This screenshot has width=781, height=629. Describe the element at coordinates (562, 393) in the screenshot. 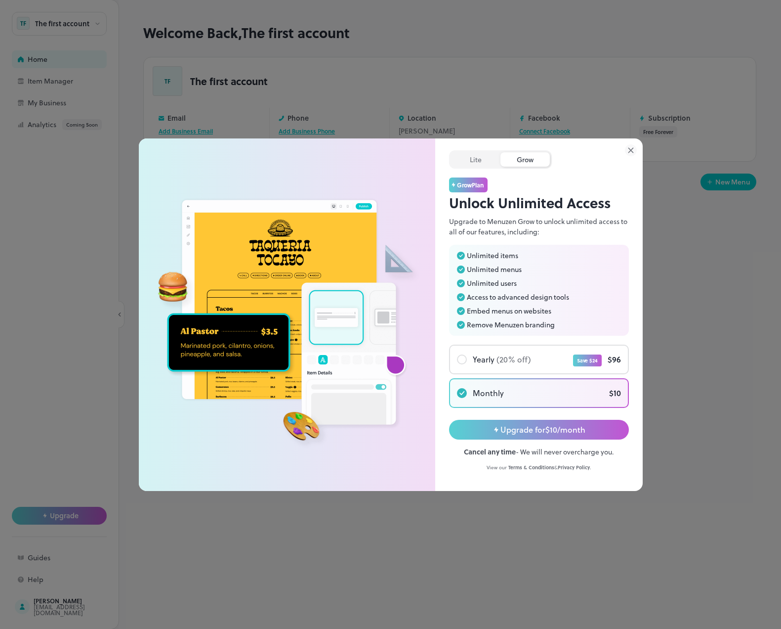

I see `div: $ 10` at that location.